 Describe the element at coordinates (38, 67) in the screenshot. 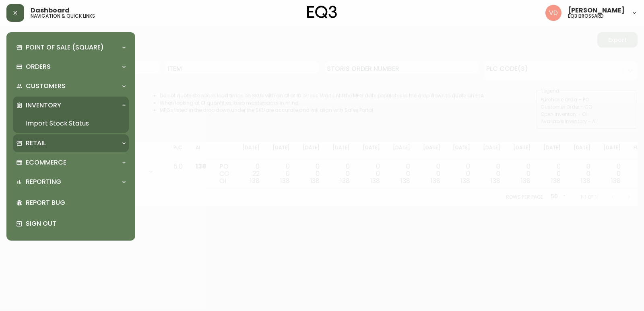

I see `p: Orders` at that location.